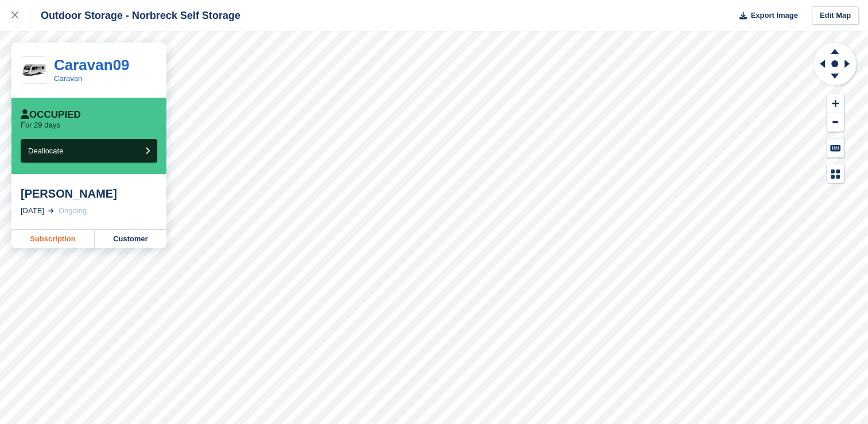 This screenshot has width=868, height=424. I want to click on button: Keyboard Shortcuts, so click(835, 148).